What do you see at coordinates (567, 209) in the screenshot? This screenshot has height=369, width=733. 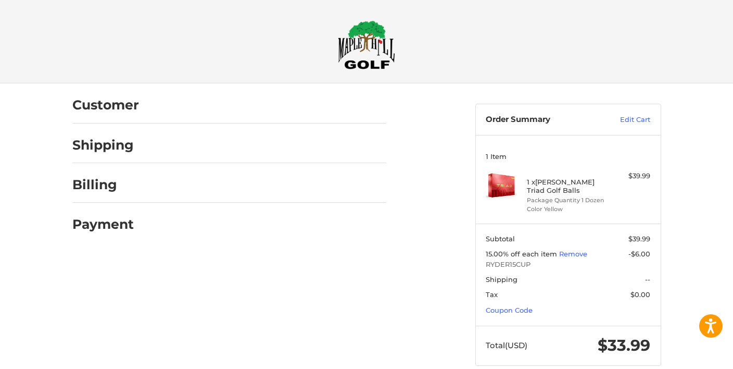 I see `li: Color Yellow` at bounding box center [567, 209].